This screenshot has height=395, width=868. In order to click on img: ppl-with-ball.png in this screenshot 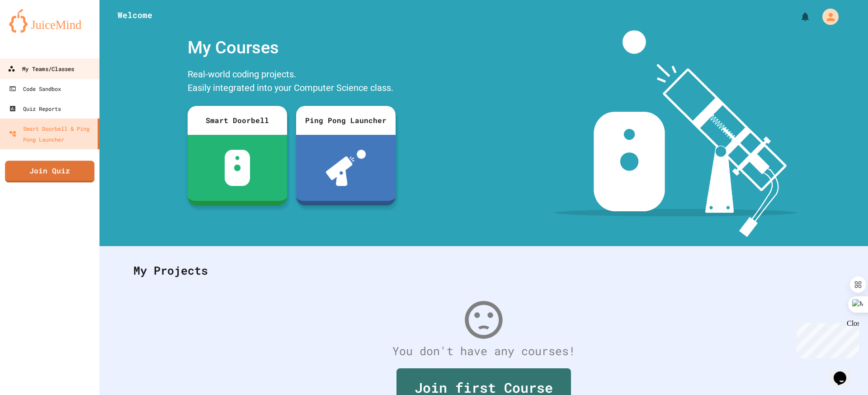, I will do `click(346, 168)`.